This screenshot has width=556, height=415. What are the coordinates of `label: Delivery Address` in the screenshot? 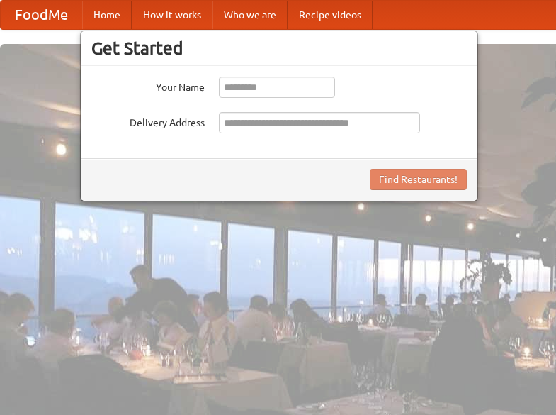 It's located at (148, 121).